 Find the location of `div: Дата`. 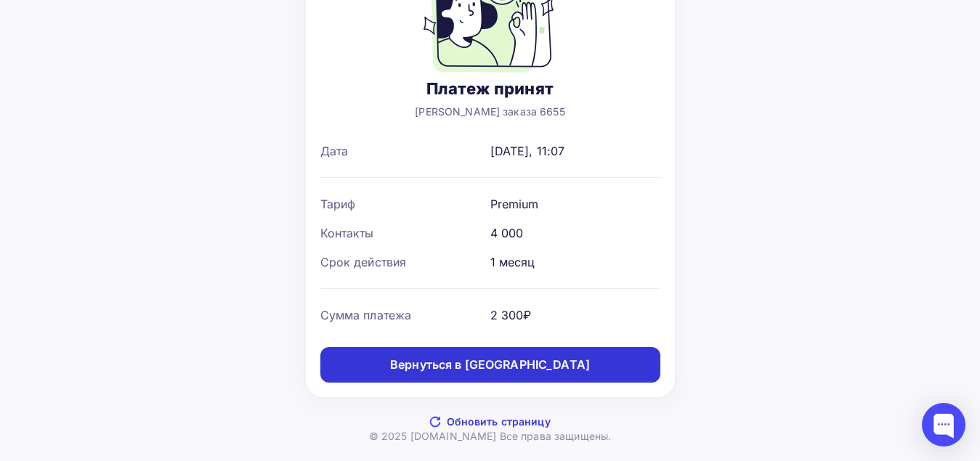

div: Дата is located at coordinates (405, 151).